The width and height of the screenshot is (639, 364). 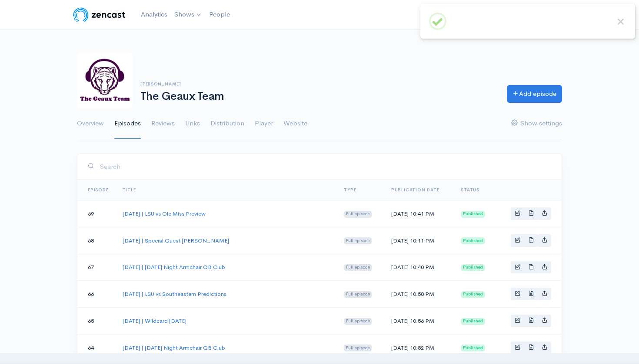 I want to click on a: Show settings, so click(x=536, y=124).